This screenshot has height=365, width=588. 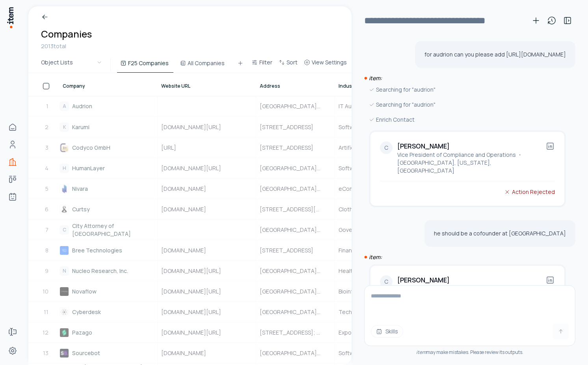 What do you see at coordinates (12, 144) in the screenshot?
I see `a: Contacts` at bounding box center [12, 144].